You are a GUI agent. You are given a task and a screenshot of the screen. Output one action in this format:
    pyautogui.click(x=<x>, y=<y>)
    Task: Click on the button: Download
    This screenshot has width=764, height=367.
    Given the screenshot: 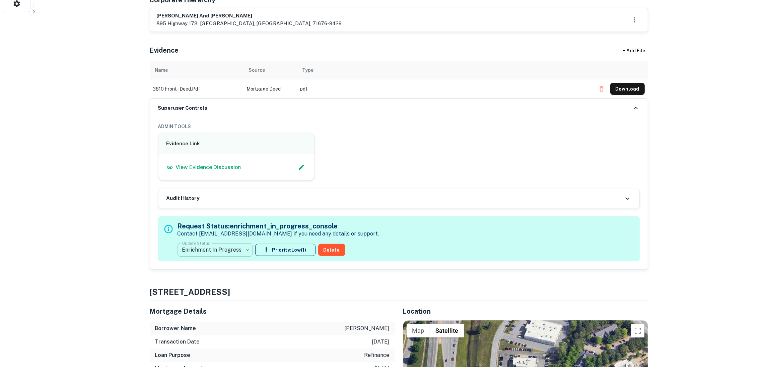 What is the action you would take?
    pyautogui.click(x=628, y=89)
    